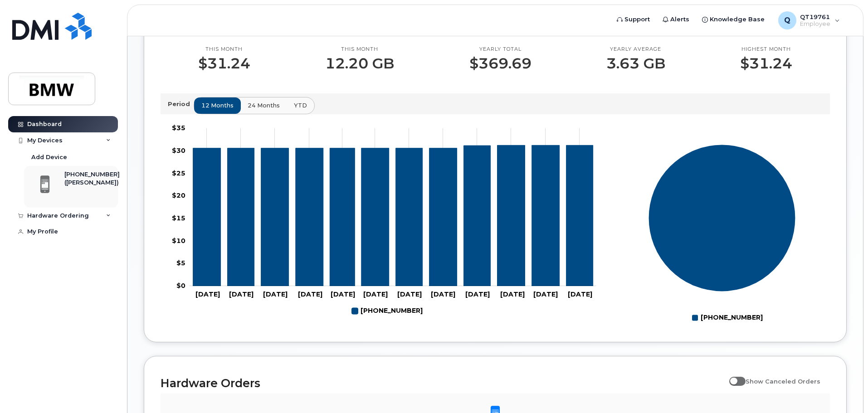 Image resolution: width=868 pixels, height=413 pixels. I want to click on p: Period, so click(180, 104).